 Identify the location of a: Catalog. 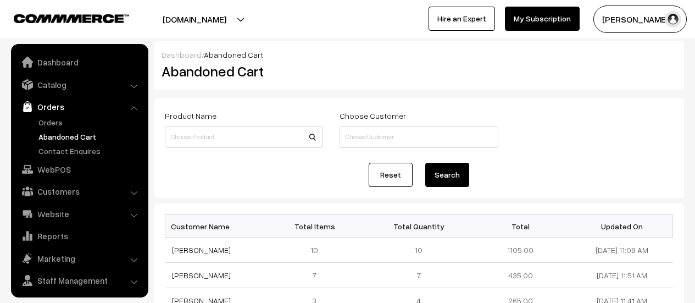
(79, 85).